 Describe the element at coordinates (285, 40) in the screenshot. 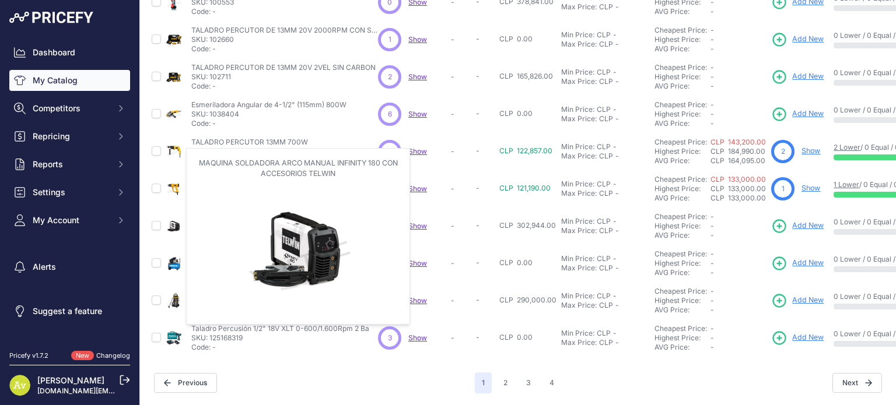

I see `p: SKU: 102660` at that location.